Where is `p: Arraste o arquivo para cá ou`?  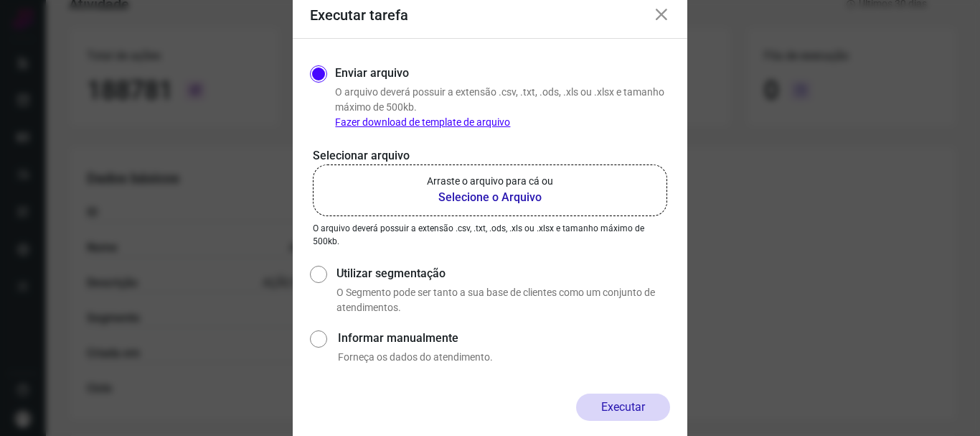 p: Arraste o arquivo para cá ou is located at coordinates (490, 181).